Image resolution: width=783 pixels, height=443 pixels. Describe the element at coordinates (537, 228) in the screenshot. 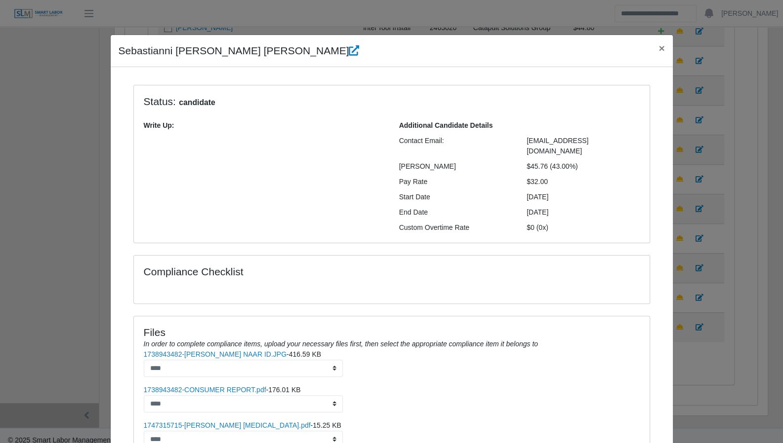

I see `span: $0 (0x)` at that location.